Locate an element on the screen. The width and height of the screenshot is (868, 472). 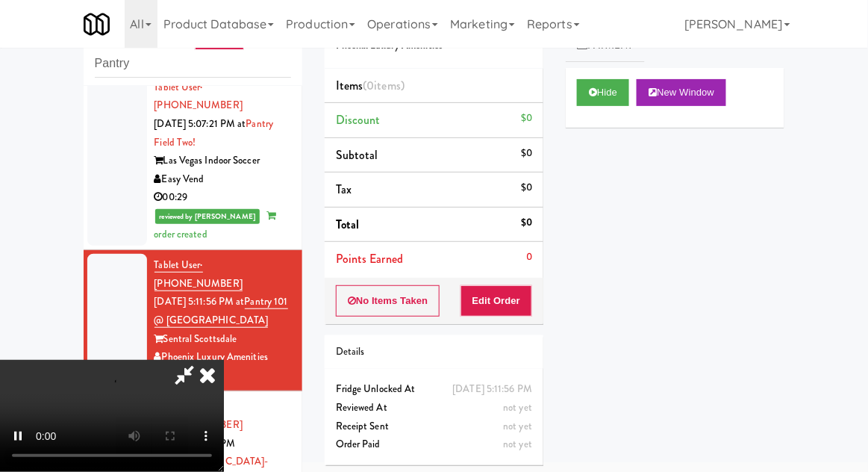
button: Edit Order is located at coordinates (497, 301).